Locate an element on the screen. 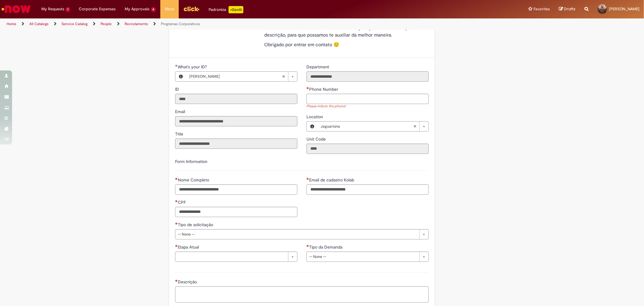 The width and height of the screenshot is (644, 306). span: Read only - Department is located at coordinates (318, 67).